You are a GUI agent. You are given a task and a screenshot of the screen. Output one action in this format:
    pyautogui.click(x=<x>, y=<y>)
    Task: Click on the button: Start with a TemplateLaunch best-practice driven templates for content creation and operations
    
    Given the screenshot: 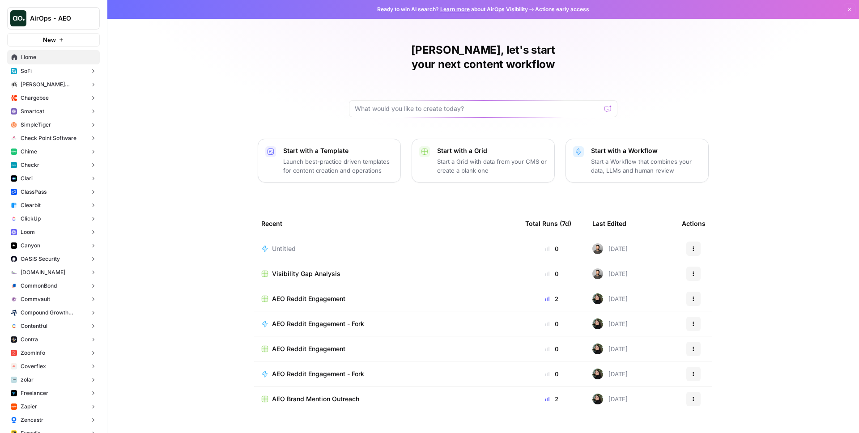 What is the action you would take?
    pyautogui.click(x=329, y=161)
    